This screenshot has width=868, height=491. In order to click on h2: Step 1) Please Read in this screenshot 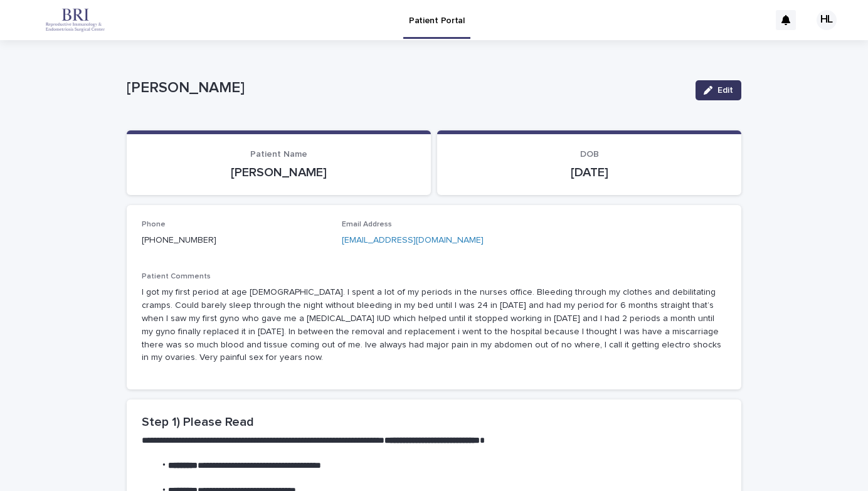, I will do `click(434, 422)`.